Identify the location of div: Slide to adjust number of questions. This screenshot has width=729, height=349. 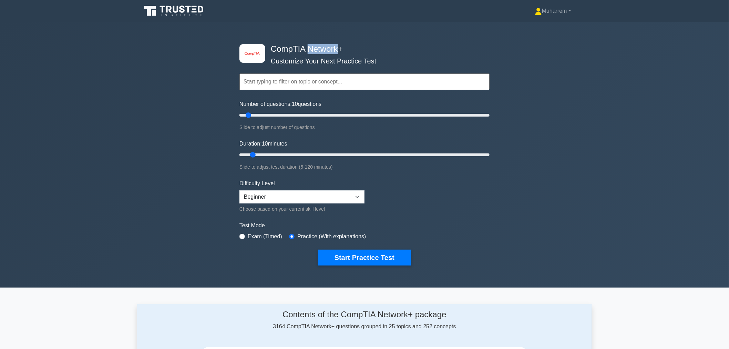
(364, 127).